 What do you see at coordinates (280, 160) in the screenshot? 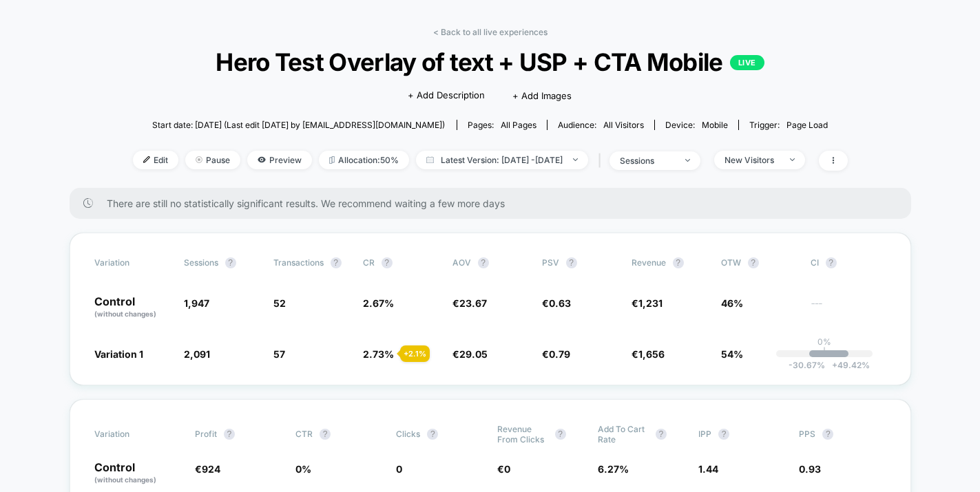
I see `span: Preview` at bounding box center [280, 160].